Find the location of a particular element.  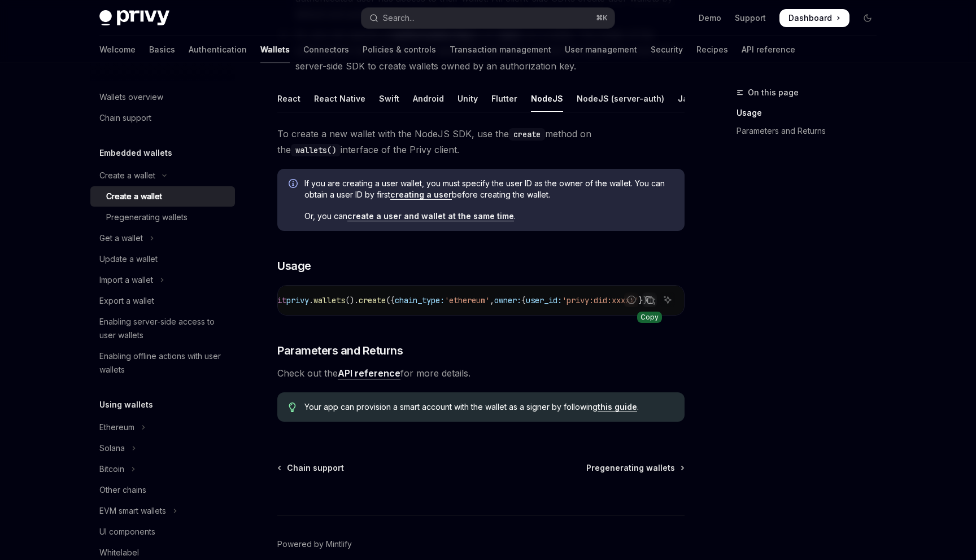

svg: Tip is located at coordinates (292, 408).